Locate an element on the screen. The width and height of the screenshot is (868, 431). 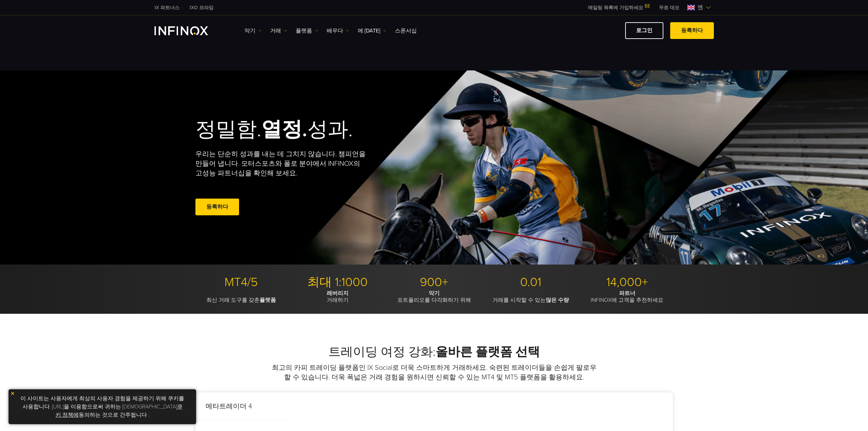
a: 메일링 목록에 가입하세요 is located at coordinates (618, 8).